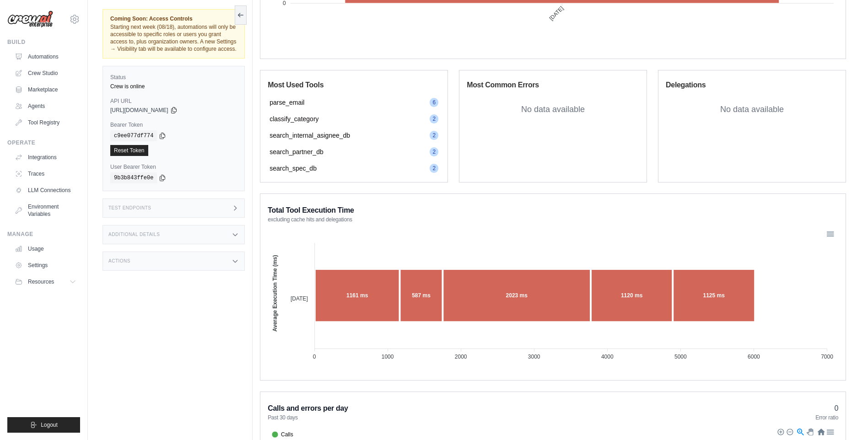 Image resolution: width=868 pixels, height=440 pixels. I want to click on span: parse_email, so click(287, 102).